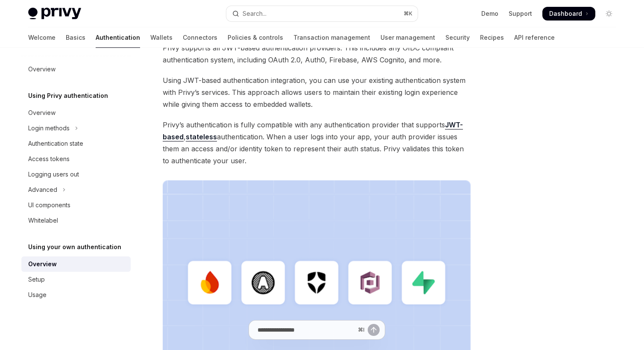 The width and height of the screenshot is (644, 350). What do you see at coordinates (200, 38) in the screenshot?
I see `a: Connectors` at bounding box center [200, 38].